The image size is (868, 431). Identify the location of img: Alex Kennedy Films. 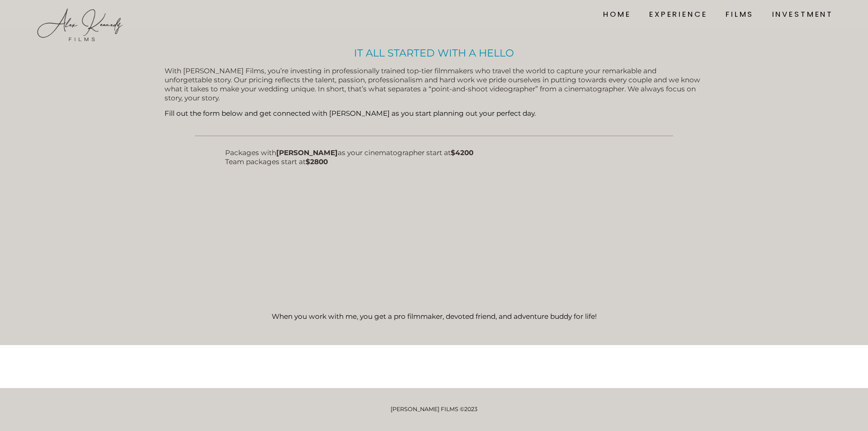
(80, 25).